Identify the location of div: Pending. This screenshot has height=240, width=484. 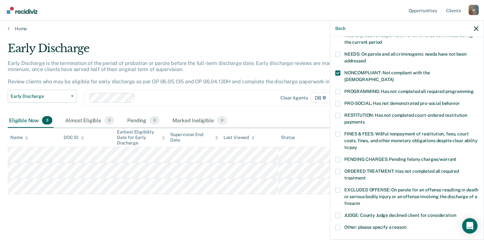
(143, 120).